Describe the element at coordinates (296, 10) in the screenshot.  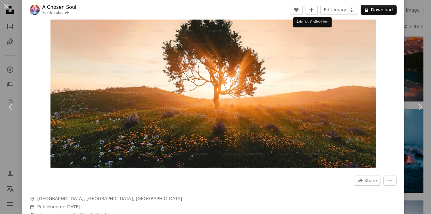
I see `button: Like` at that location.